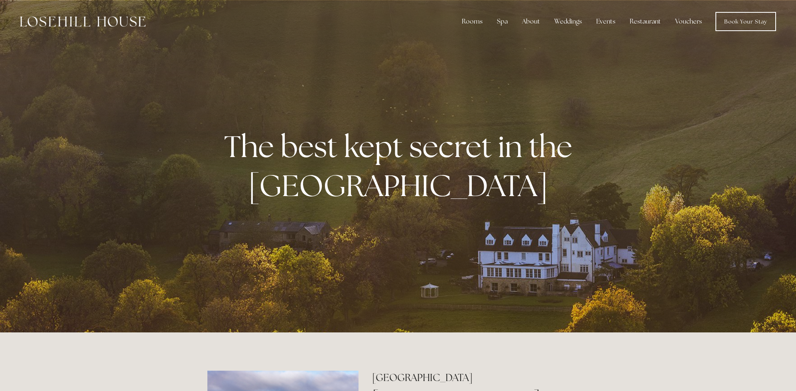 The height and width of the screenshot is (391, 796). What do you see at coordinates (568, 22) in the screenshot?
I see `div: Weddings` at bounding box center [568, 22].